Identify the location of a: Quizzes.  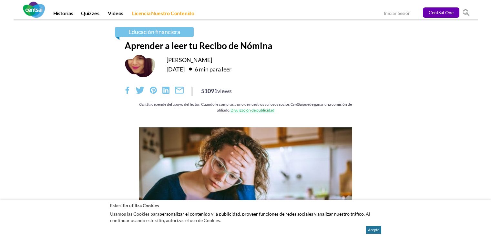
(90, 15).